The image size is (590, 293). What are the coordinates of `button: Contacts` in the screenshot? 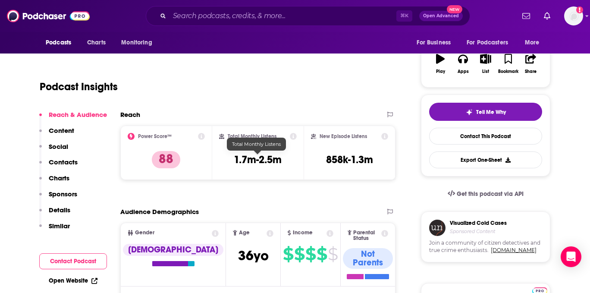 It's located at (58, 166).